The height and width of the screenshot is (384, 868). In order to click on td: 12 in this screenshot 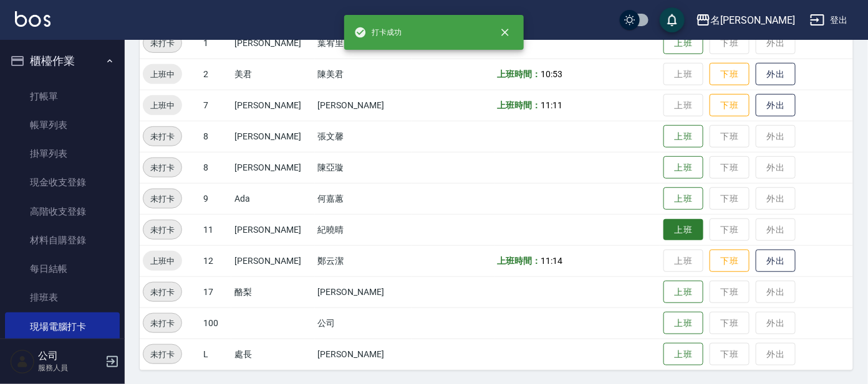, I will do `click(216, 261)`.